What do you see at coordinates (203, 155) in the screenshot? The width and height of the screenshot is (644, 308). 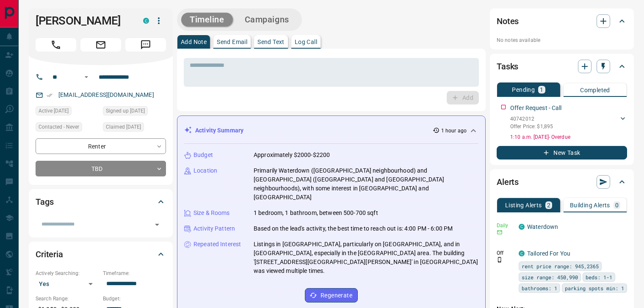 I see `p: Budget` at bounding box center [203, 155].